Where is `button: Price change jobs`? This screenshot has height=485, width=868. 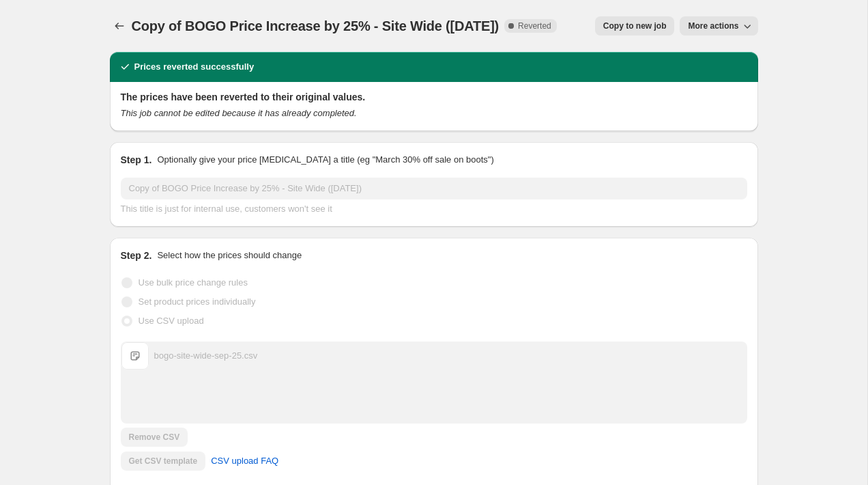 button: Price change jobs is located at coordinates (119, 26).